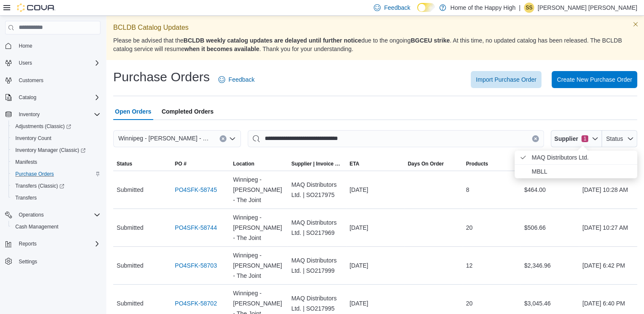 The width and height of the screenshot is (644, 314). Describe the element at coordinates (582, 171) in the screenshot. I see `span: MBLL` at that location.